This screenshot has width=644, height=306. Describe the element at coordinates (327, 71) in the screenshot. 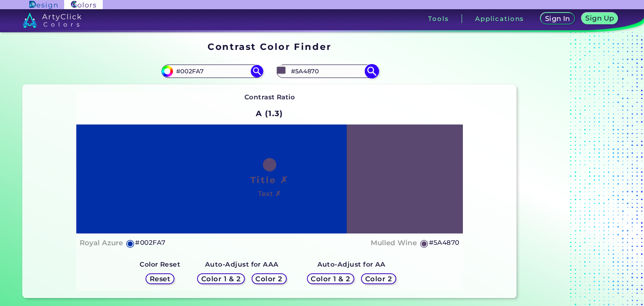

I see `input: type color 2..` at that location.